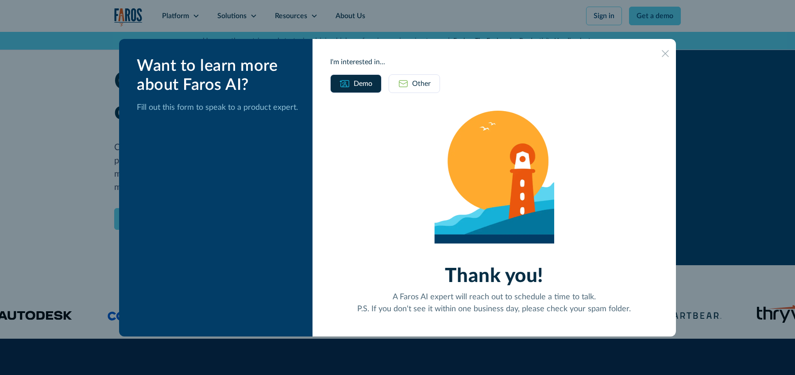 The width and height of the screenshot is (795, 375). I want to click on img: An illustration of a lighthouse in the sea, so click(494, 177).